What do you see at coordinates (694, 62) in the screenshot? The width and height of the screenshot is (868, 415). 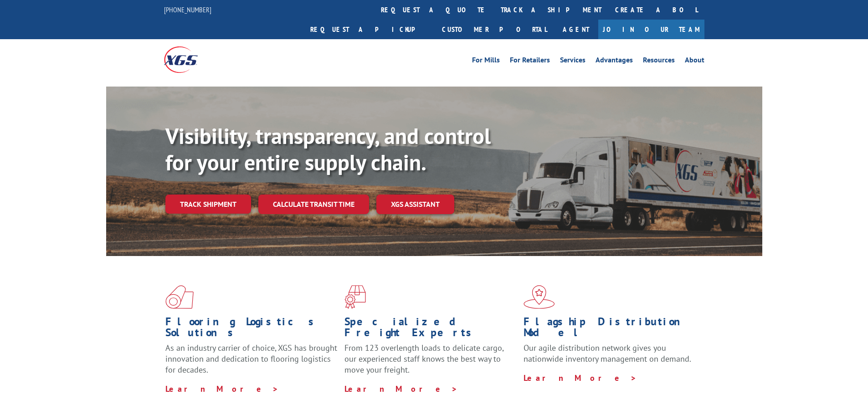 I see `a: About` at bounding box center [694, 62].